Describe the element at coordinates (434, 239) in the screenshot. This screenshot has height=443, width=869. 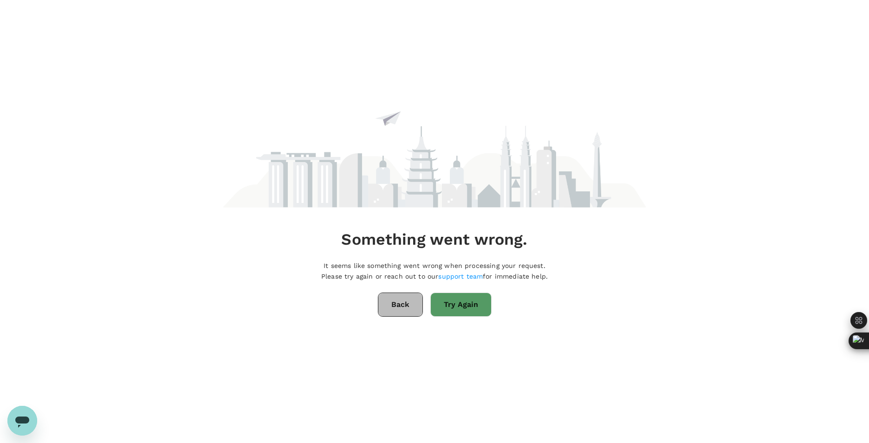
I see `h4: Something went wrong.` at that location.